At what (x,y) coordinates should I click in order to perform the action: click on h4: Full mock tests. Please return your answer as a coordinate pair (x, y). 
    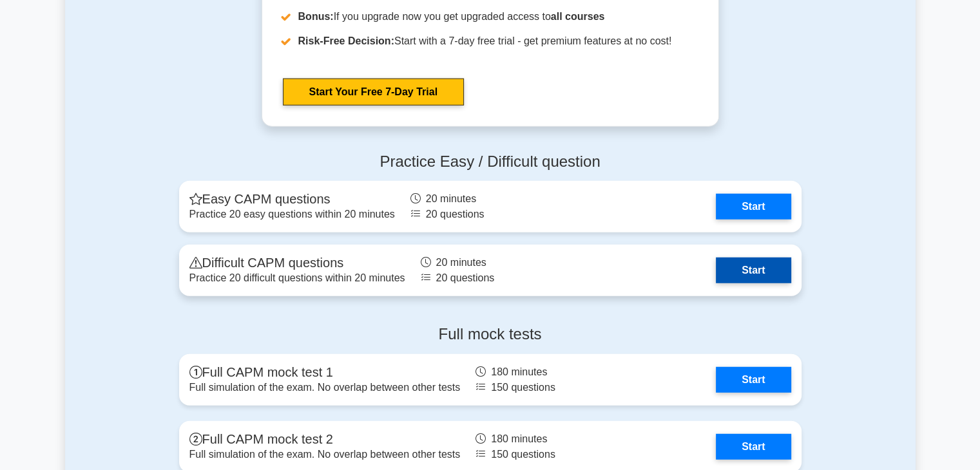
    Looking at the image, I should click on (490, 334).